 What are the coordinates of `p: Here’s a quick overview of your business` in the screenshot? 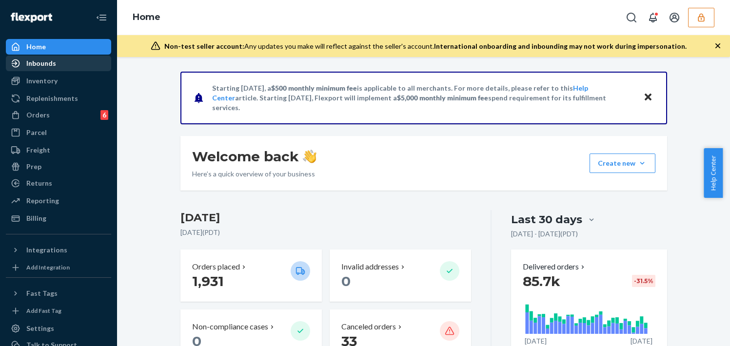 It's located at (254, 174).